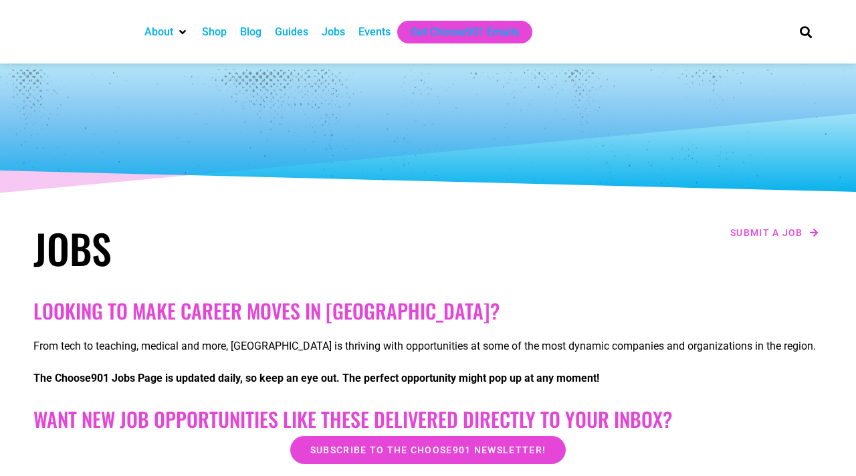 This screenshot has width=856, height=476. I want to click on h1: Jobs, so click(227, 248).